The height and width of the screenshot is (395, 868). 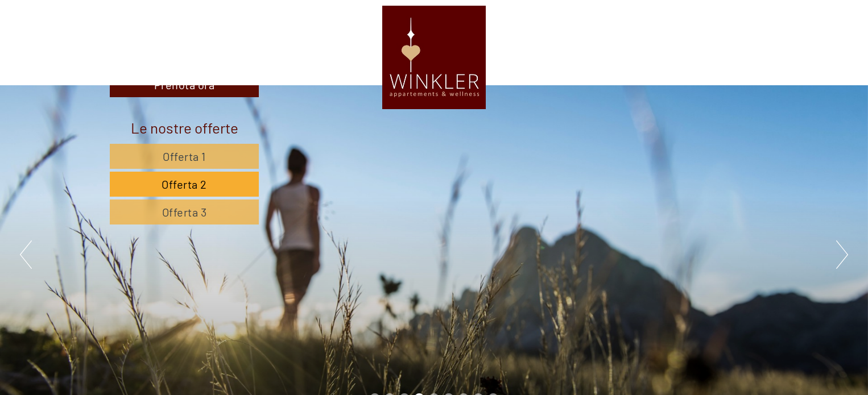 I want to click on span: Offerta 2, so click(x=184, y=184).